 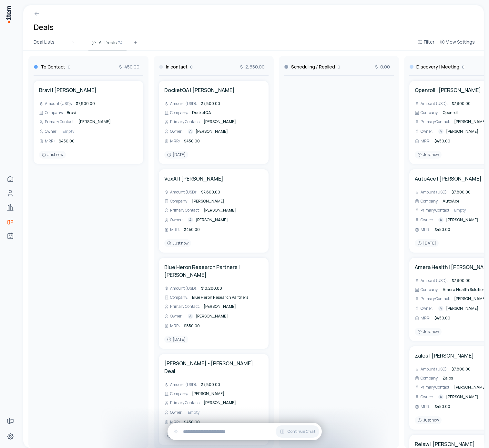 What do you see at coordinates (339, 66) in the screenshot?
I see `div: Scheduling / Replied00.00` at bounding box center [339, 66].